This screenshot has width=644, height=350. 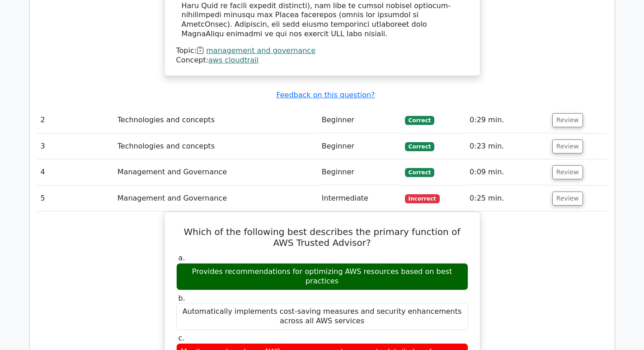 I want to click on span: a., so click(x=181, y=257).